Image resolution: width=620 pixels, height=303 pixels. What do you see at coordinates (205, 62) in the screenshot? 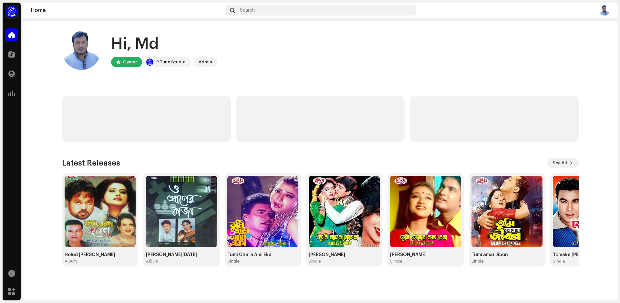
I see `div: Admin` at bounding box center [205, 62].